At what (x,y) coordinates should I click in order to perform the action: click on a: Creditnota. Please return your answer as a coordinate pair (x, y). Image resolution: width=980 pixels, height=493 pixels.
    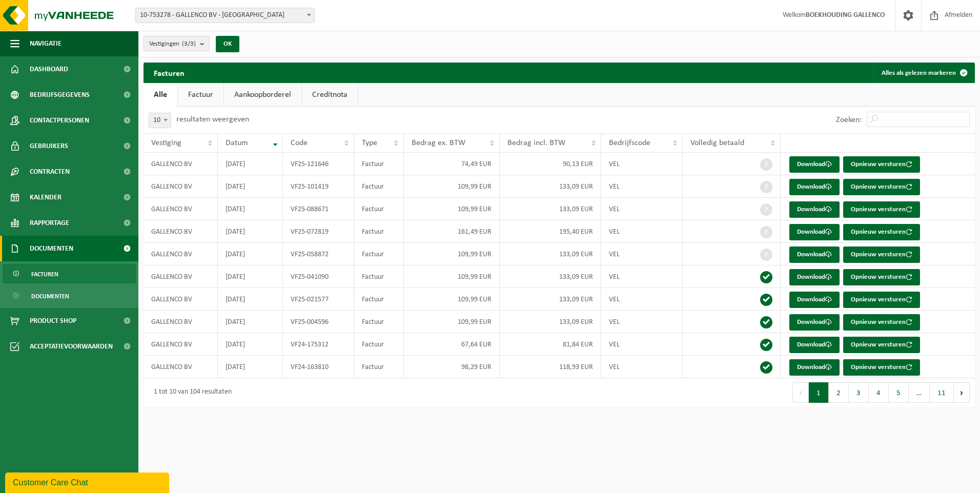
    Looking at the image, I should click on (330, 95).